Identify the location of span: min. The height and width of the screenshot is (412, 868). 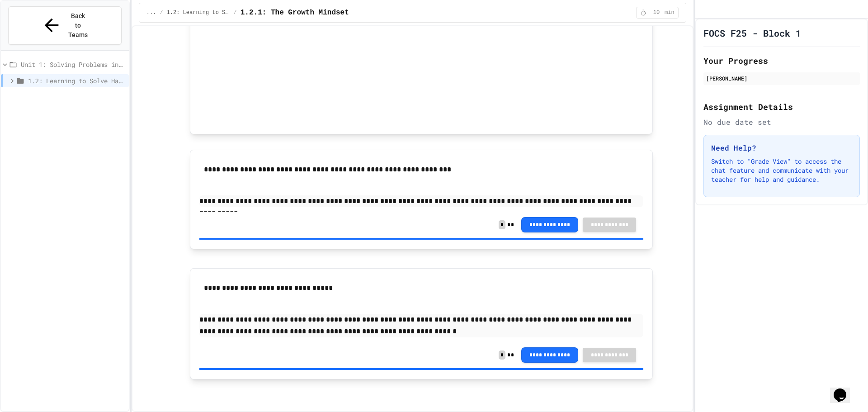
(670, 12).